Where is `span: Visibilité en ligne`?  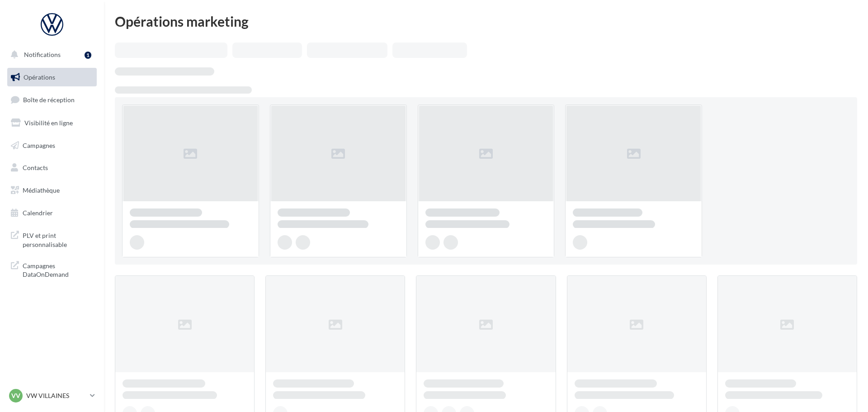
span: Visibilité en ligne is located at coordinates (49, 123).